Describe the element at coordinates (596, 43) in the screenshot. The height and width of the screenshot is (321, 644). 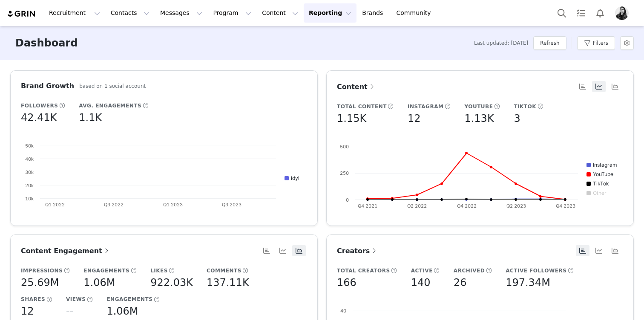
I see `button: Filters` at that location.